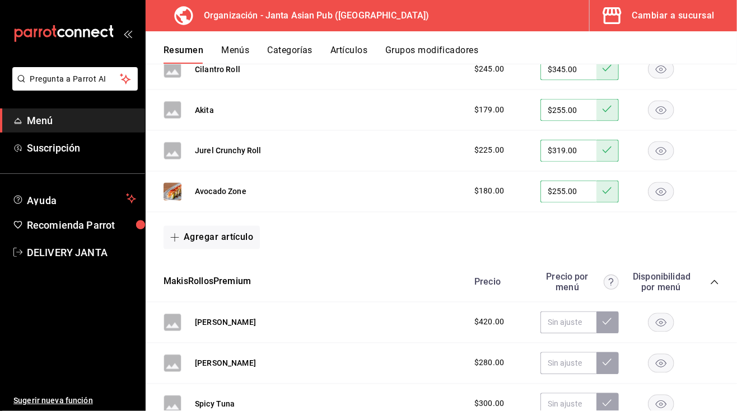  I want to click on button: Agregar artículo, so click(212, 238).